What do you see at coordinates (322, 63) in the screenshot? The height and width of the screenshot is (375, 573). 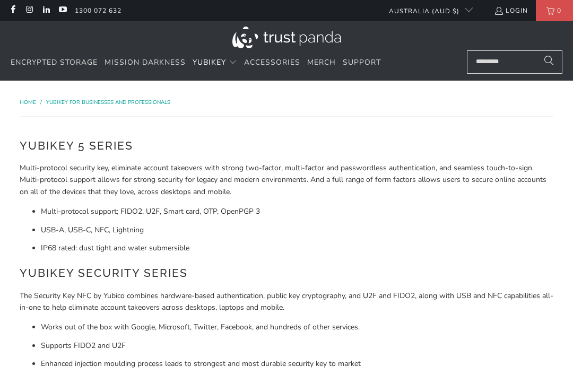 I see `a: Merch` at bounding box center [322, 63].